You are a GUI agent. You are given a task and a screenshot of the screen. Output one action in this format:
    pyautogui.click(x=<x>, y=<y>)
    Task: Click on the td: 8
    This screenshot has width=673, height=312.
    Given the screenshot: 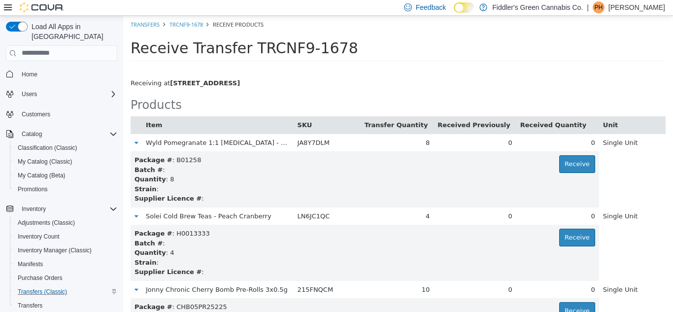 What is the action you would take?
    pyautogui.click(x=274, y=127)
    